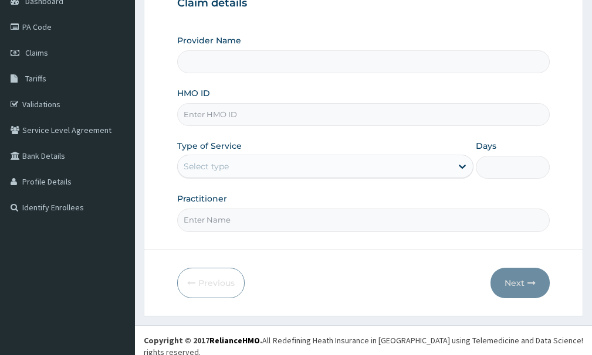  I want to click on label: Days, so click(486, 146).